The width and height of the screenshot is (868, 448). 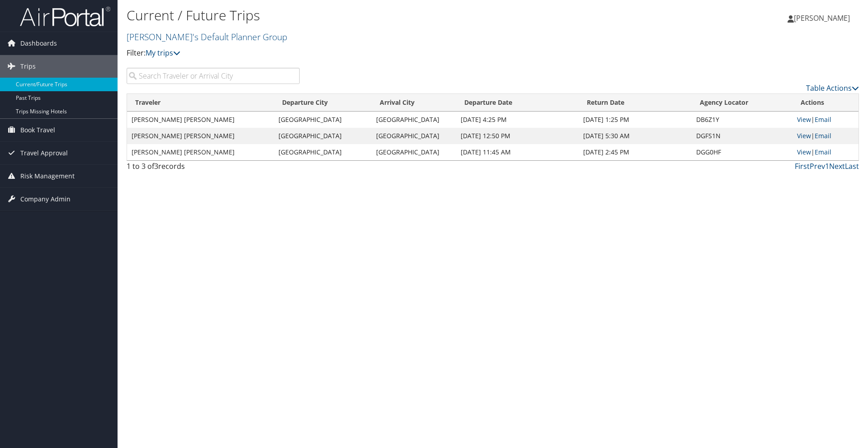 I want to click on td: DB6Z1Y, so click(x=742, y=120).